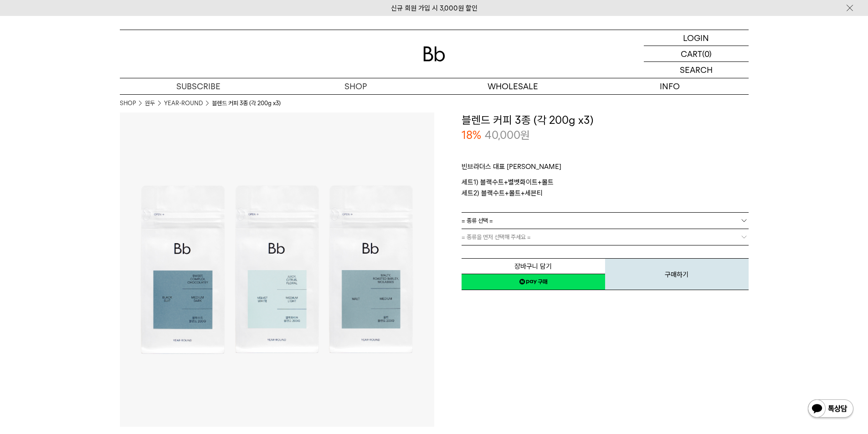  Describe the element at coordinates (183, 103) in the screenshot. I see `a: YEAR-ROUND` at that location.